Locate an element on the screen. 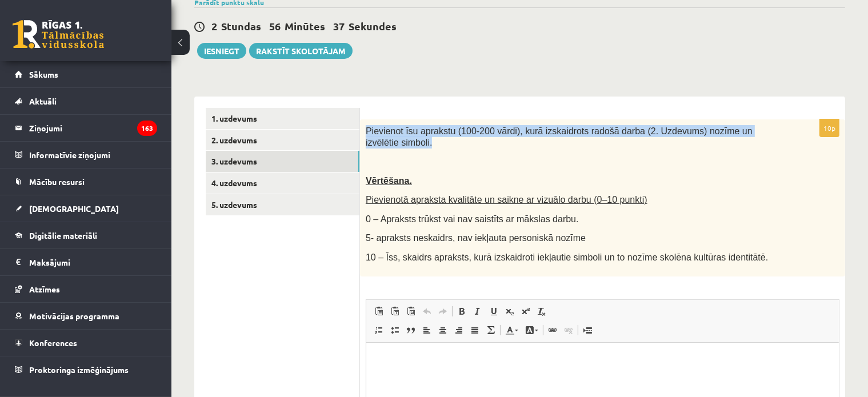 Image resolution: width=868 pixels, height=397 pixels. a: Убрать форматирование is located at coordinates (542, 311).